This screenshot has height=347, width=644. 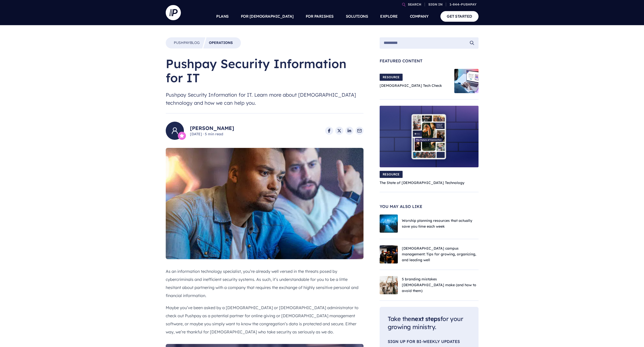 I want to click on a: Worship planning resources that actually save you time each week, so click(x=437, y=224).